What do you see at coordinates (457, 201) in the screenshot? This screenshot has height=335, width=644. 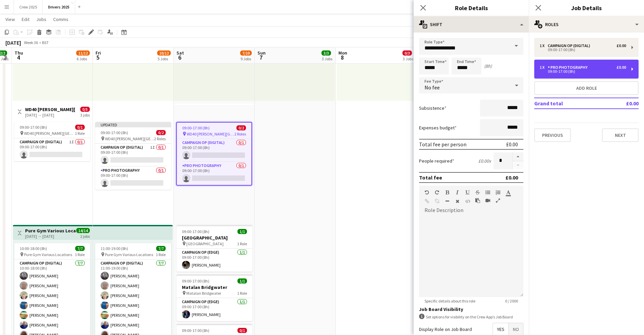 I see `button: Clear Formatting` at bounding box center [457, 201].